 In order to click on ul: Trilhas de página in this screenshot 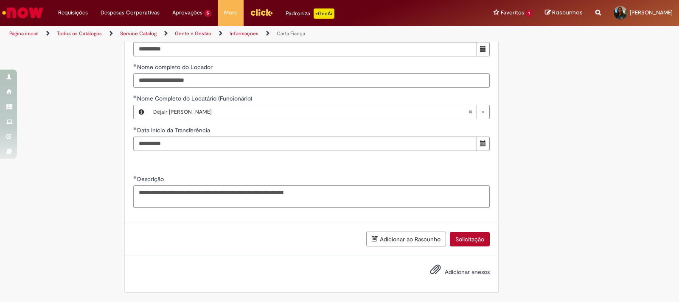, I will do `click(226, 34)`.